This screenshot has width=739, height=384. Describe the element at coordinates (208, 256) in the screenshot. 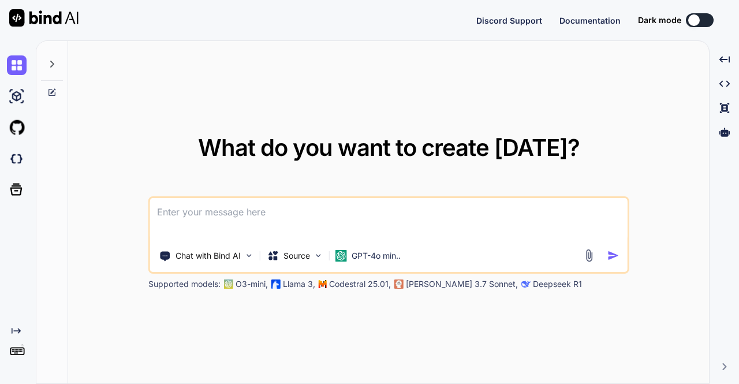

I see `p: Chat with Bind AI` at that location.